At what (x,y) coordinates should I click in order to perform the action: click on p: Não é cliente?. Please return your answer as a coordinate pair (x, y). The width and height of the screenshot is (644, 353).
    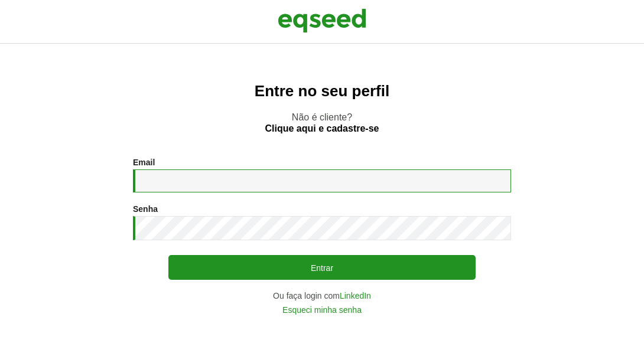
    Looking at the image, I should click on (322, 123).